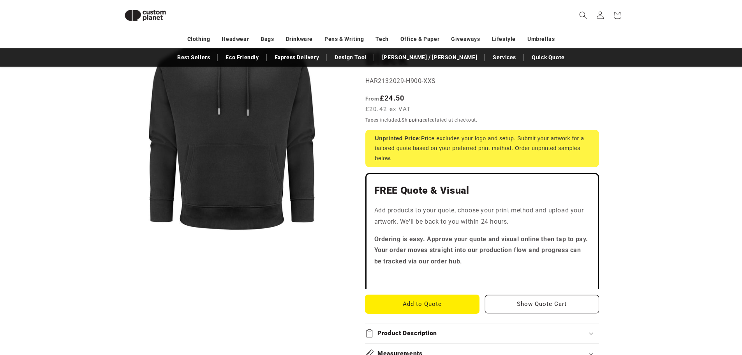 This screenshot has height=355, width=742. I want to click on a: Umbrellas, so click(541, 39).